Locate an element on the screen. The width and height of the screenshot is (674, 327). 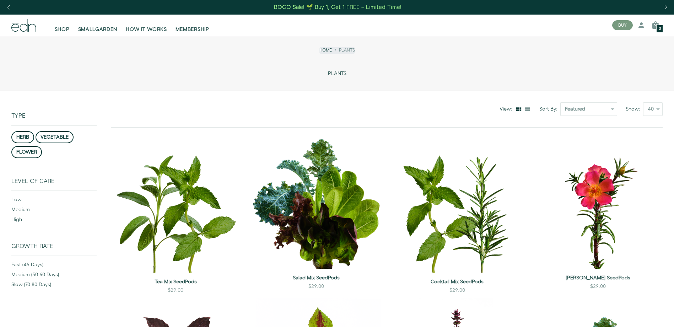
li: Plants is located at coordinates (343, 50).